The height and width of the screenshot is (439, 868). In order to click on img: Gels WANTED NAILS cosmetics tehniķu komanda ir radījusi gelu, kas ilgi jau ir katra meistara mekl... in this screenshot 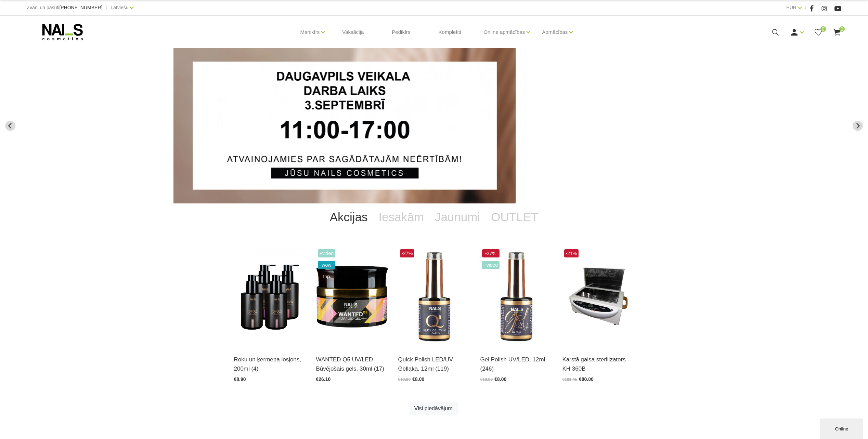, I will do `click(352, 297)`.